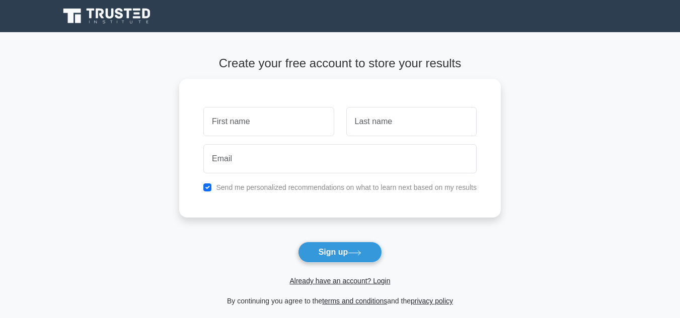 The width and height of the screenshot is (680, 318). What do you see at coordinates (340, 301) in the screenshot?
I see `div: By continuing you agree to the and the` at bounding box center [340, 301].